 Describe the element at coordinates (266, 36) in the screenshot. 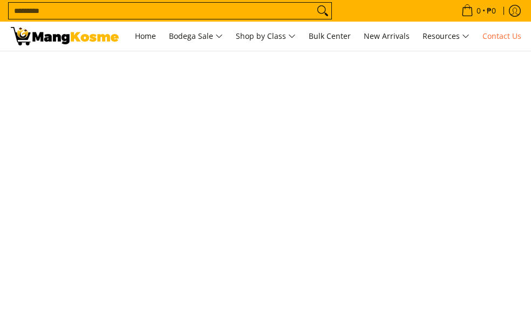

I see `span: Shop by Class` at that location.